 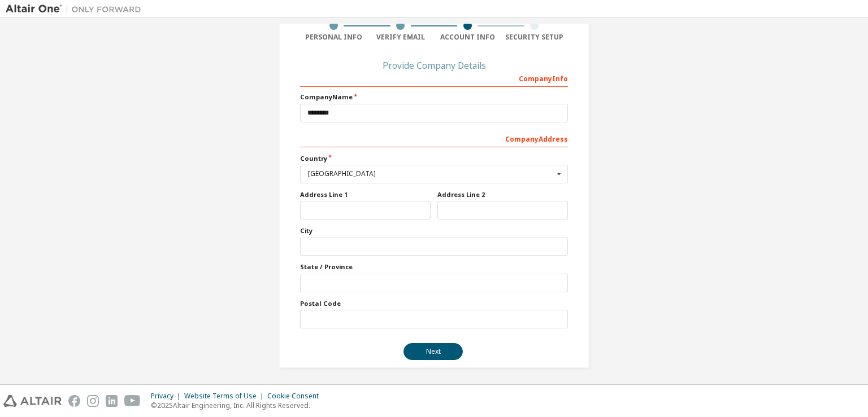 What do you see at coordinates (434, 65) in the screenshot?
I see `div: Provide Company Details` at bounding box center [434, 65].